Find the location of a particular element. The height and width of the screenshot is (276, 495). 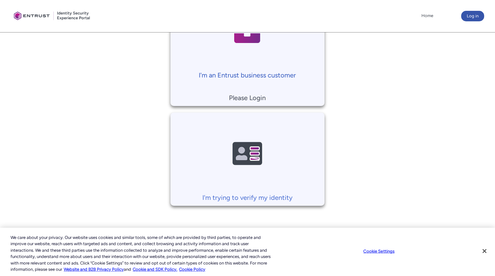

p: Please Login is located at coordinates (247, 98).